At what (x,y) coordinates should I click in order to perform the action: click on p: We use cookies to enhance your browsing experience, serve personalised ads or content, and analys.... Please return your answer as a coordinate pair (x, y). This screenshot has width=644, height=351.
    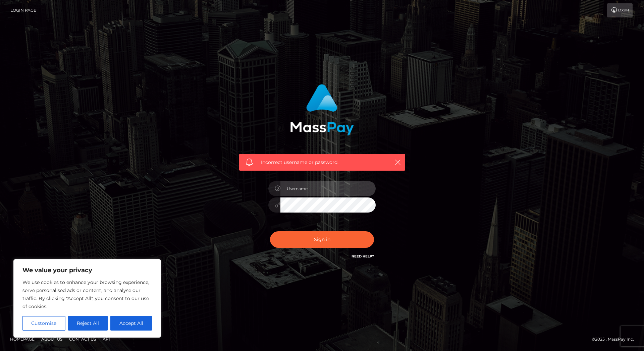
    Looking at the image, I should click on (87, 294).